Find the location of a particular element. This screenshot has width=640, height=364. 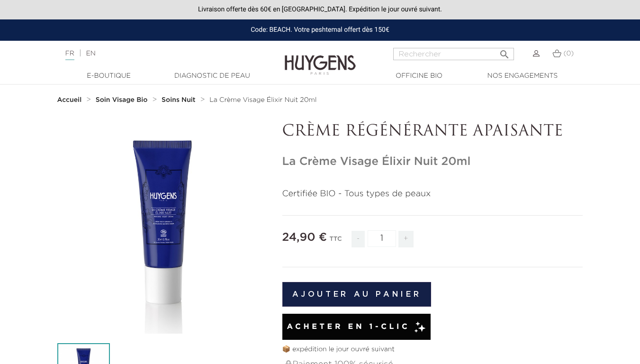

a: Officine Bio is located at coordinates (419, 76).